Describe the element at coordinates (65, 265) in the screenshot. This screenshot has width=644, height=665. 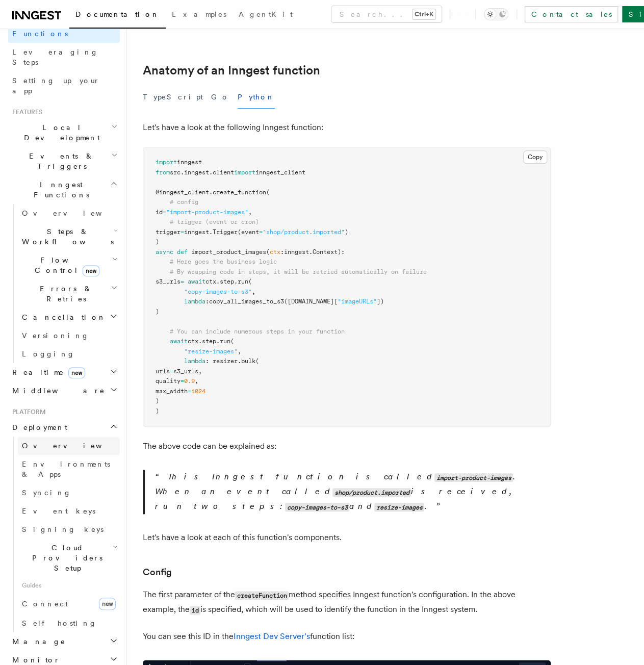
I see `span: Flow Control` at that location.